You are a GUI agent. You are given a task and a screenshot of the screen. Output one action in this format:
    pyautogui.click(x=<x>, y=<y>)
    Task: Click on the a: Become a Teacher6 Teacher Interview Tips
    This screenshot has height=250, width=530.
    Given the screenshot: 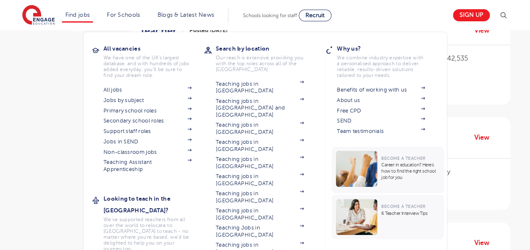 What is the action you would take?
    pyautogui.click(x=388, y=217)
    